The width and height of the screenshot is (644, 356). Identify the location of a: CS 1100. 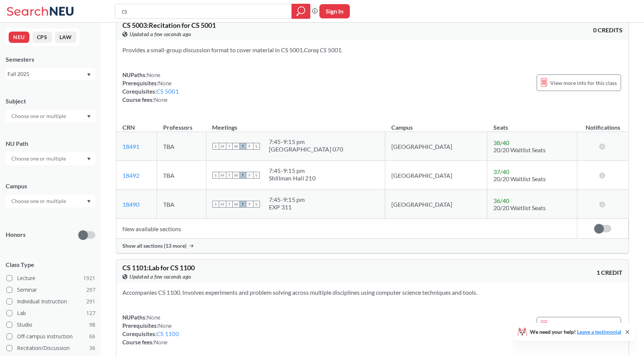
(168, 334).